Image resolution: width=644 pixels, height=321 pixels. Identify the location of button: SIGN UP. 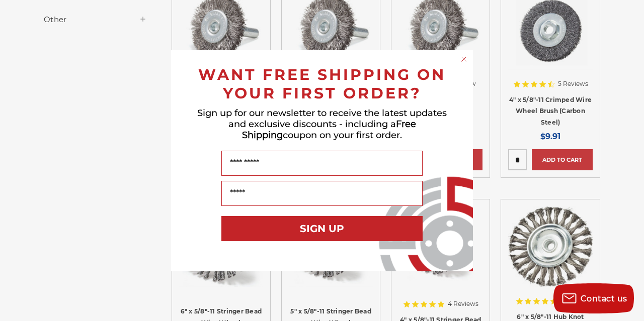
(322, 229).